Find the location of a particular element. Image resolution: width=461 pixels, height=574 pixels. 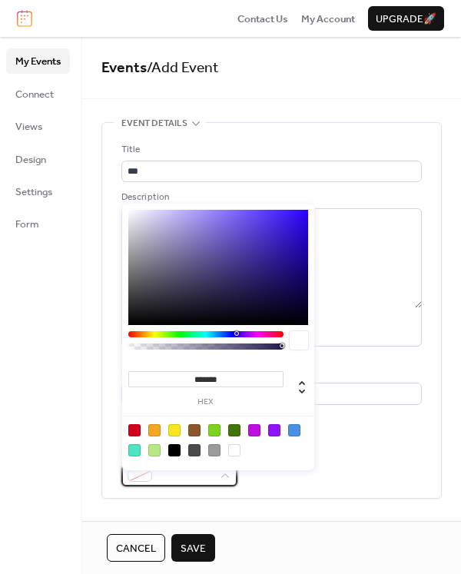

span: Design is located at coordinates (31, 160).